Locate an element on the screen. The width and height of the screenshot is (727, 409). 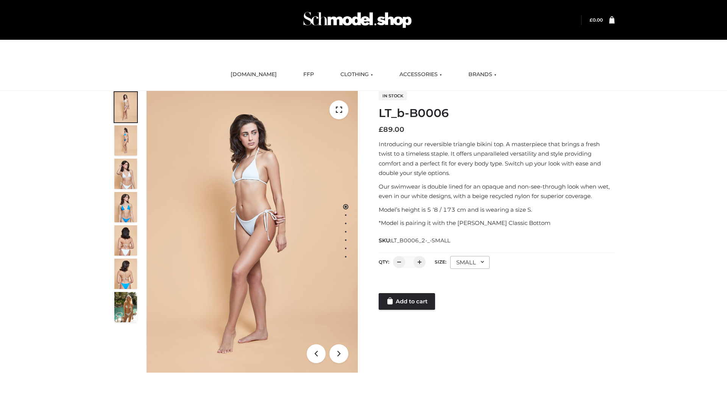
div: SMALL is located at coordinates (470, 262).